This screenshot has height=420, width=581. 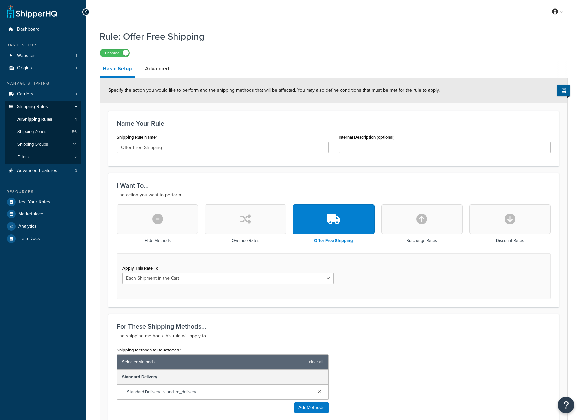 What do you see at coordinates (43, 144) in the screenshot?
I see `li: Shipping Groups` at bounding box center [43, 144].